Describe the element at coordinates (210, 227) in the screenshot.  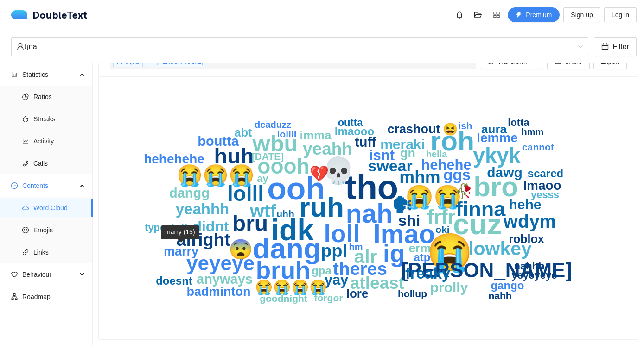
I see `text: didnt` at that location.